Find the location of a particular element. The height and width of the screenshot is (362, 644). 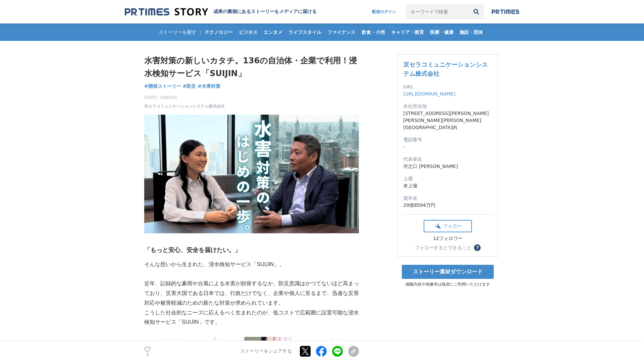

img: 成果の裏側にあるストーリーをメディアに届ける is located at coordinates (166, 12).